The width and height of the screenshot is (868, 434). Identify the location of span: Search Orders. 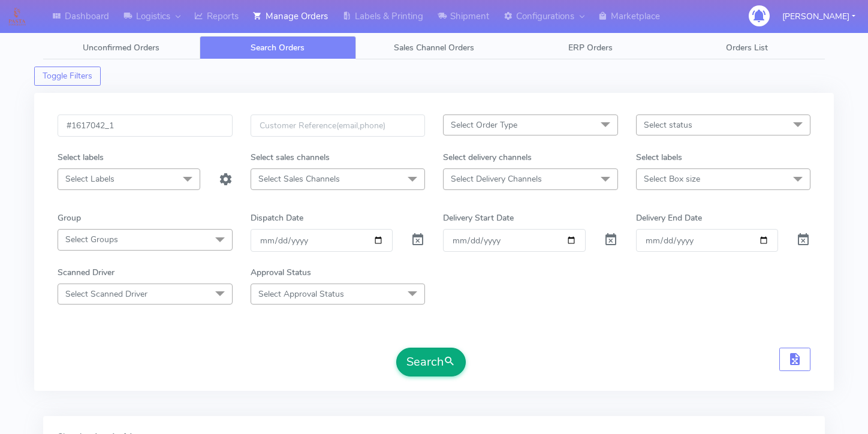
(277, 47).